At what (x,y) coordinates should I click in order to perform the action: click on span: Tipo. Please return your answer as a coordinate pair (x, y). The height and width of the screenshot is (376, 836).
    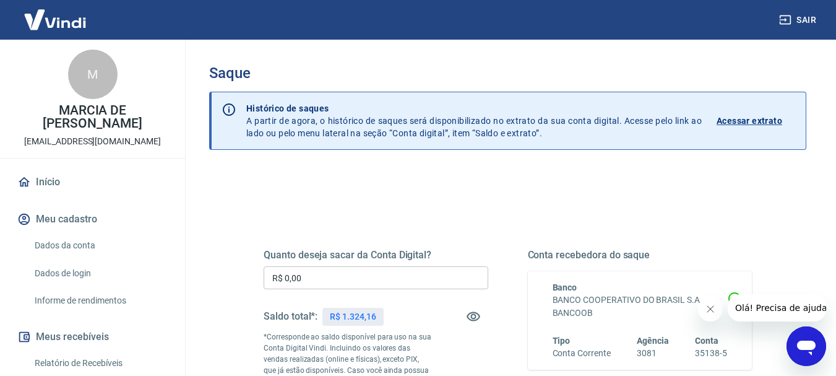
    Looking at the image, I should click on (561, 340).